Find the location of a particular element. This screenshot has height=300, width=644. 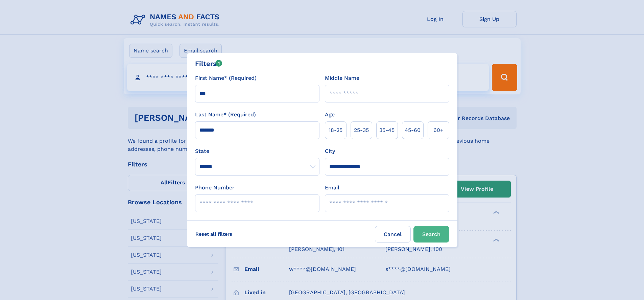

label: Cancel is located at coordinates (392, 234).